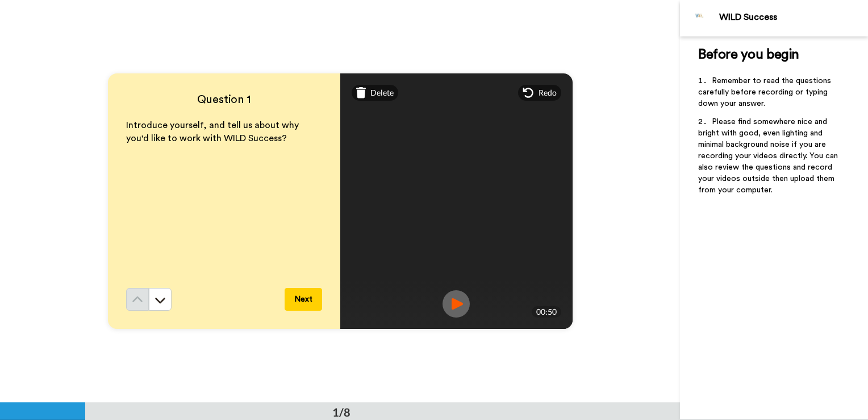 The width and height of the screenshot is (868, 420). I want to click on span: Please find somewhere nice and bright with good, even lighting and minimal background noise if yo..., so click(769, 156).